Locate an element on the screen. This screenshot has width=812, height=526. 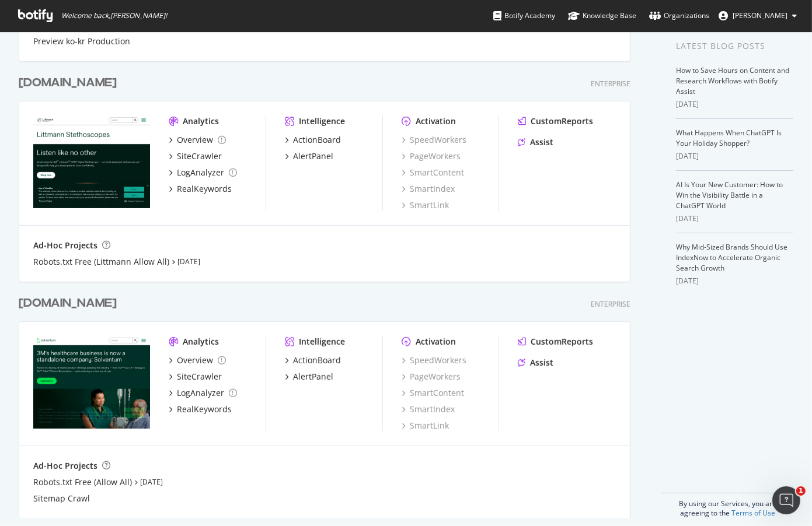
a: What Happens When ChatGPT Is Your Holiday Shopper? is located at coordinates (728, 138).